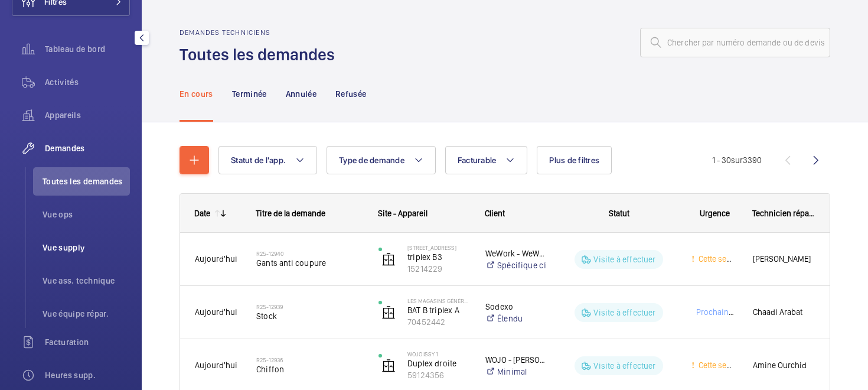  I want to click on div: Date, so click(202, 213).